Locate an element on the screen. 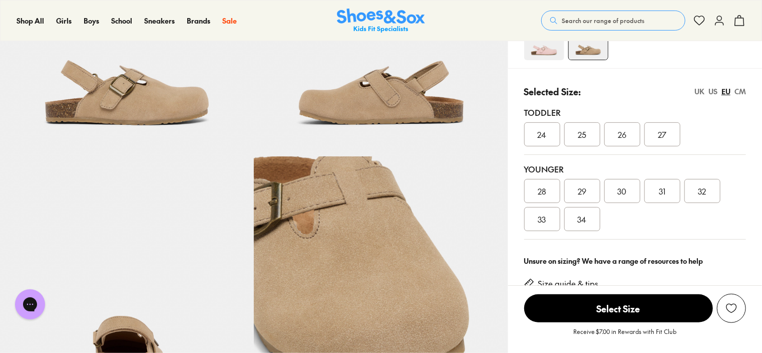 The height and width of the screenshot is (353, 762). p: Receive $7.00 in Rewards with Fit Club is located at coordinates (625, 336).